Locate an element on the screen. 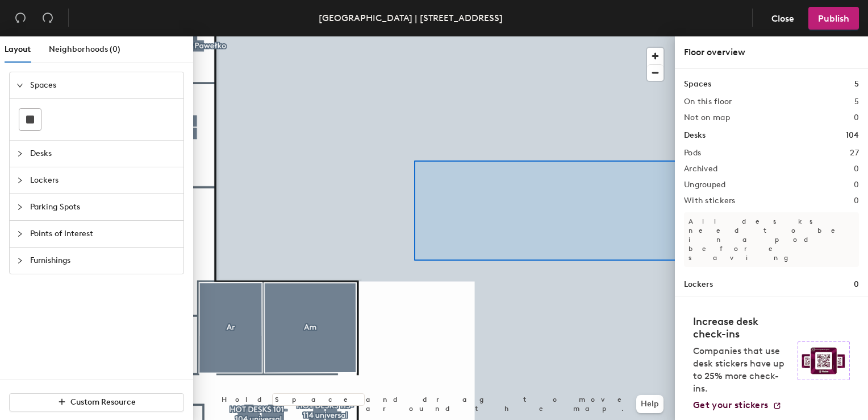 Image resolution: width=868 pixels, height=420 pixels. h1: Spaces is located at coordinates (698, 84).